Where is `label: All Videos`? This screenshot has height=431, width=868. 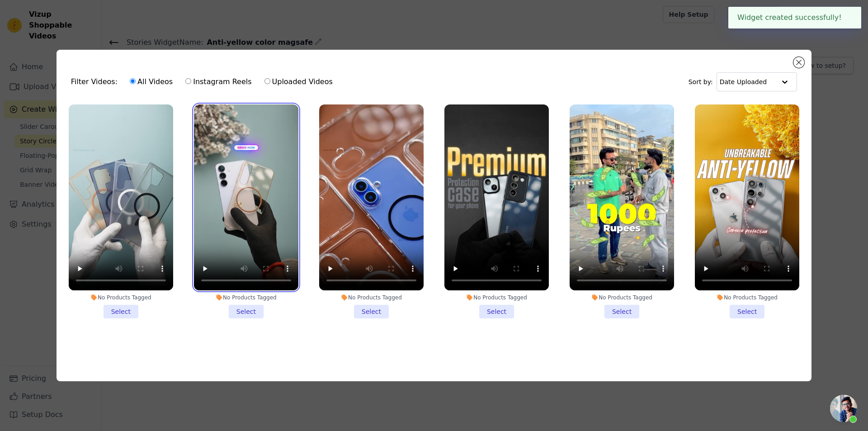 label: All Videos is located at coordinates (151, 82).